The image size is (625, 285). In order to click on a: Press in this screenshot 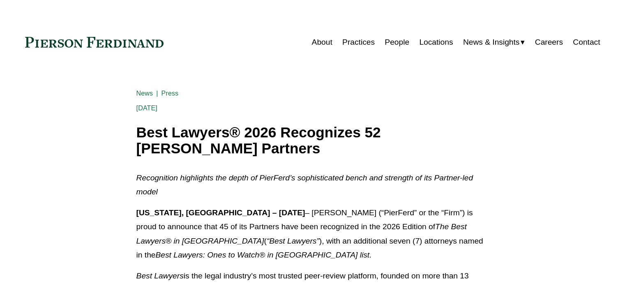, I will do `click(170, 93)`.